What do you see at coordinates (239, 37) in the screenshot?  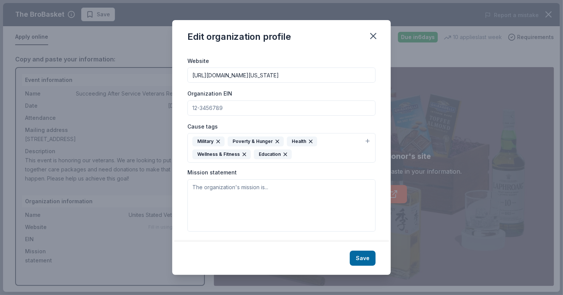 I see `div: Edit organization profile` at bounding box center [239, 37].